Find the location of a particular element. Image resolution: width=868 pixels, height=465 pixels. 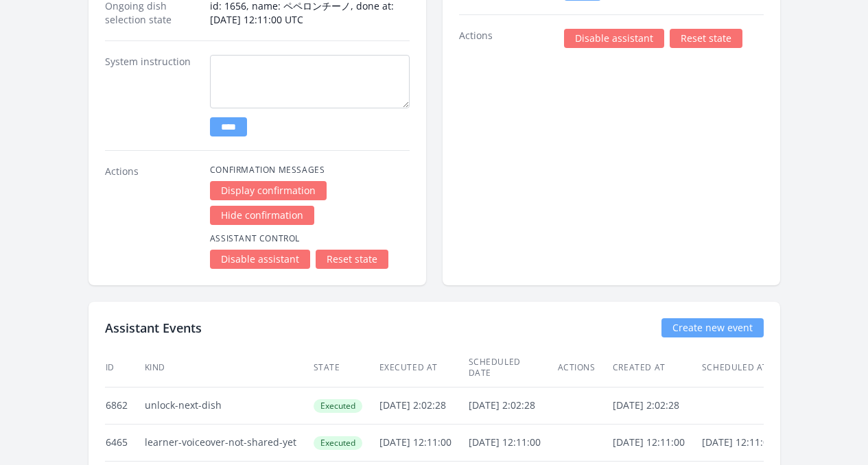

th: Scheduled date is located at coordinates (513, 368).